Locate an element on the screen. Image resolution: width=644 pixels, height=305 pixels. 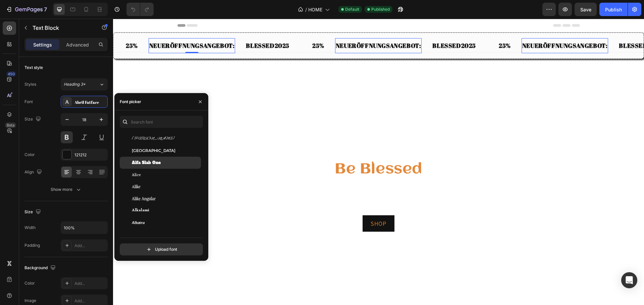
div: Publish is located at coordinates (613, 9).